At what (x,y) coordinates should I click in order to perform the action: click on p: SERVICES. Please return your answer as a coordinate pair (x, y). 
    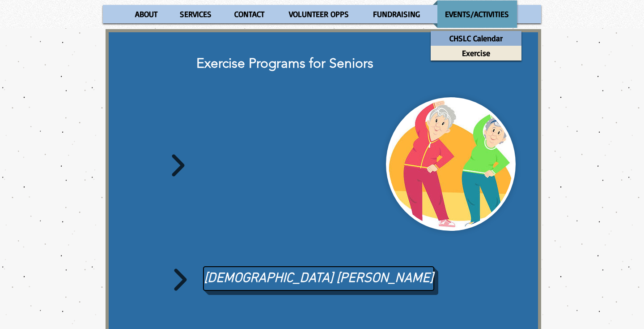
    Looking at the image, I should click on (195, 14).